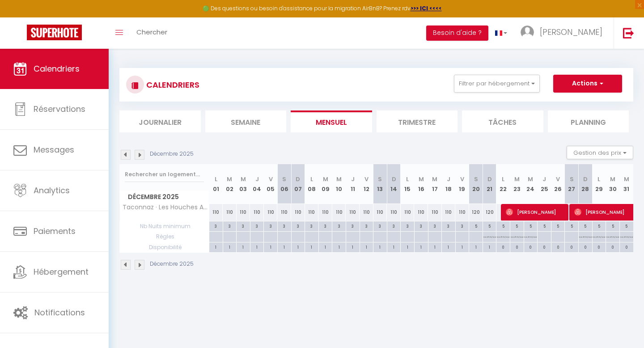  What do you see at coordinates (572, 183) in the screenshot?
I see `th: 27` at bounding box center [572, 183].